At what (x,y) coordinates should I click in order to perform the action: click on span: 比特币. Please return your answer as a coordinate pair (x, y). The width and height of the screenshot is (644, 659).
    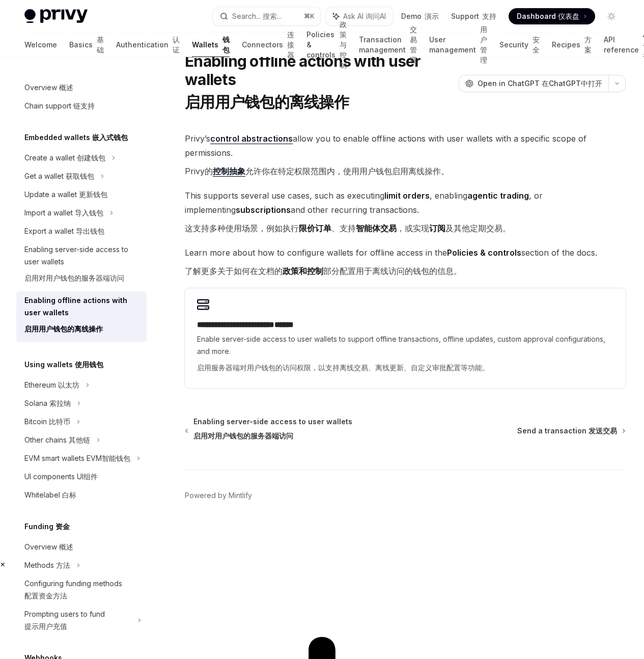
    Looking at the image, I should click on (60, 421).